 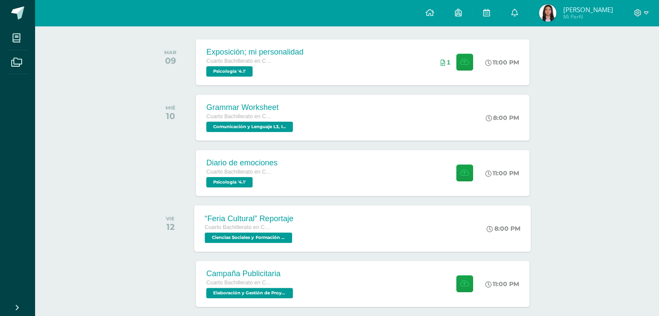 I want to click on div: 09, so click(x=170, y=61).